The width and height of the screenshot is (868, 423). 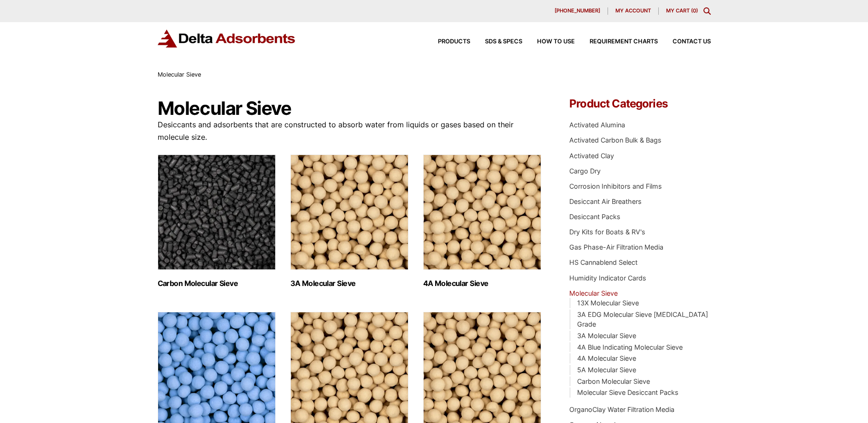 I want to click on img: Carbon Molecular Sieve, so click(x=217, y=212).